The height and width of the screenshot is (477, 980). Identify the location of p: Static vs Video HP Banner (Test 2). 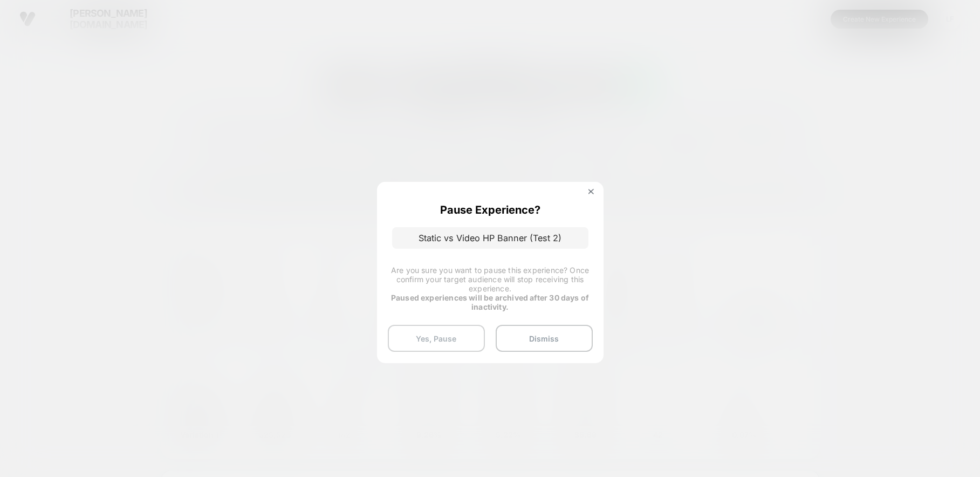
(491, 238).